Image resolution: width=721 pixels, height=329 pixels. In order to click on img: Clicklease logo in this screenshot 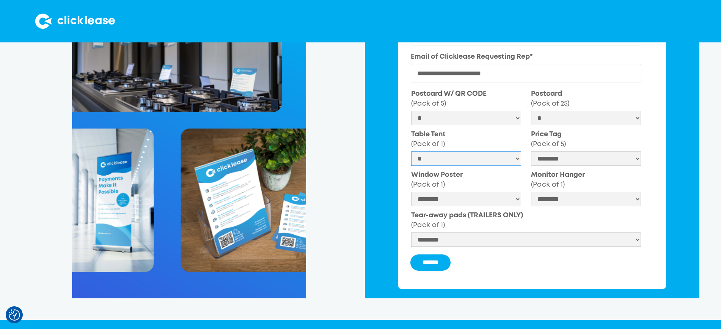, I will do `click(75, 21)`.